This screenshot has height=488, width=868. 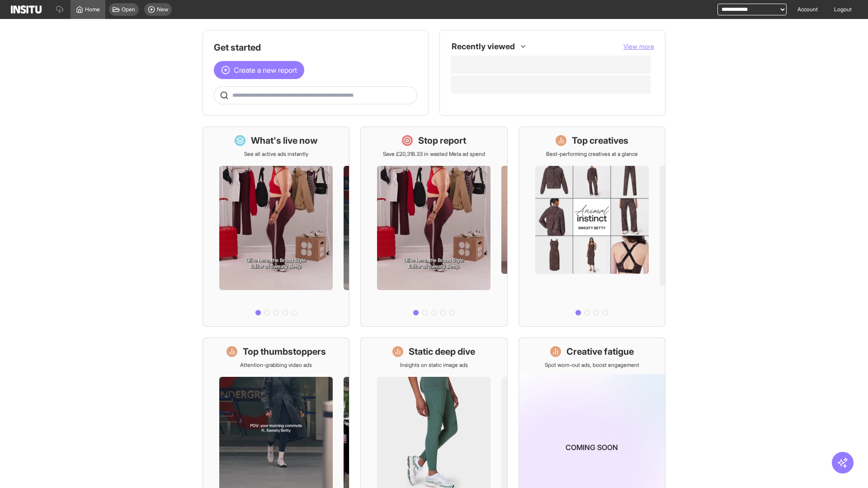 What do you see at coordinates (284, 352) in the screenshot?
I see `h1: Top thumbstoppers` at bounding box center [284, 352].